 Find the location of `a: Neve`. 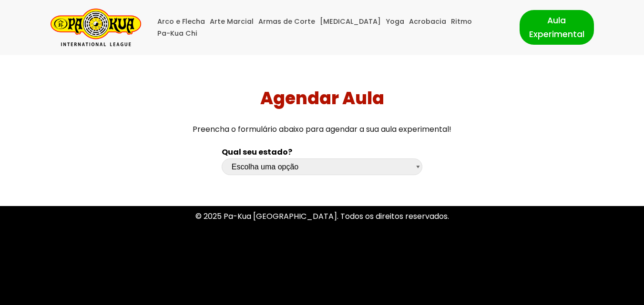

a: Neve is located at coordinates (60, 297).